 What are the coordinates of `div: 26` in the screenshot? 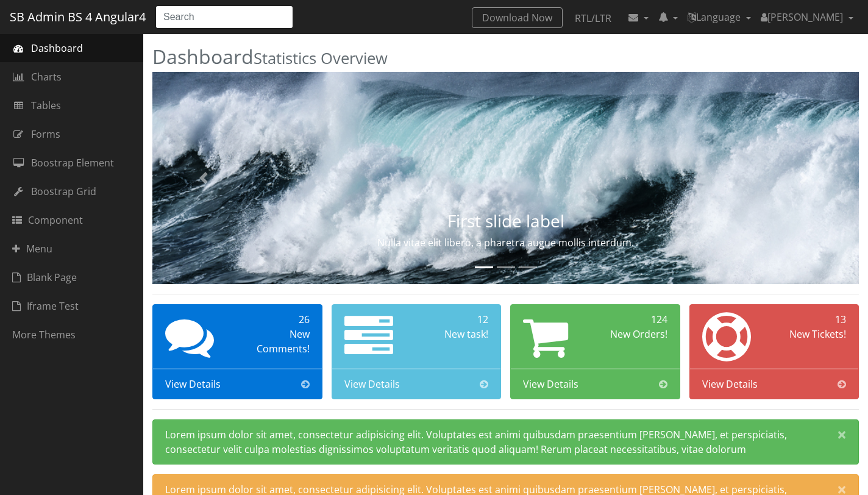 It's located at (276, 319).